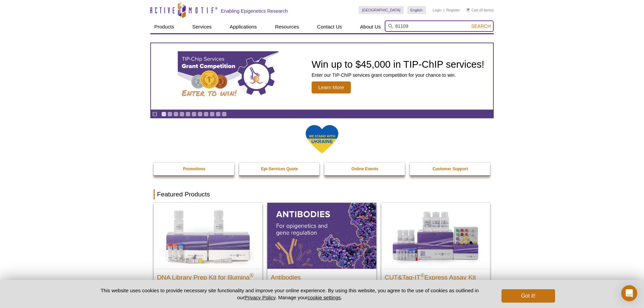 This screenshot has height=308, width=644. Describe the element at coordinates (439, 26) in the screenshot. I see `input: Keyword, Cat. No.` at that location.